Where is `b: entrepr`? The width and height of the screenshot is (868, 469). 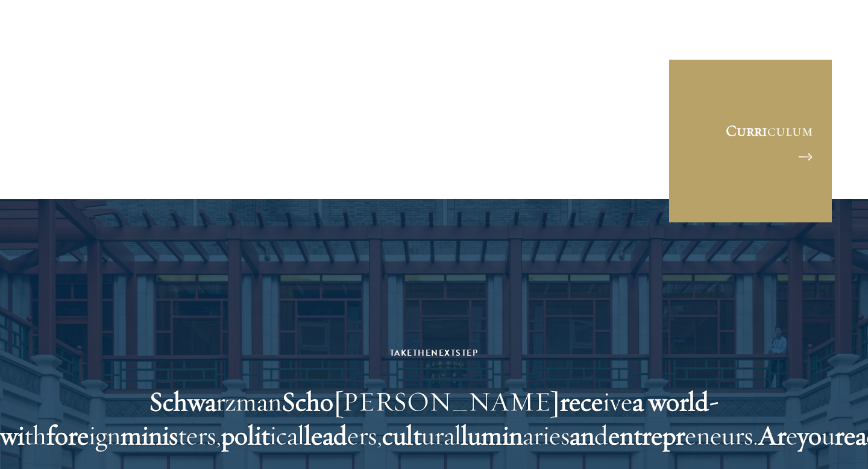 b: entrepr is located at coordinates (646, 435).